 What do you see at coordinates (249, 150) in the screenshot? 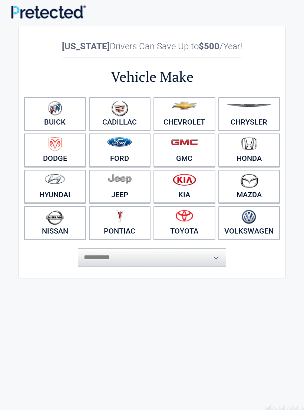
I see `a: Honda` at bounding box center [249, 150].